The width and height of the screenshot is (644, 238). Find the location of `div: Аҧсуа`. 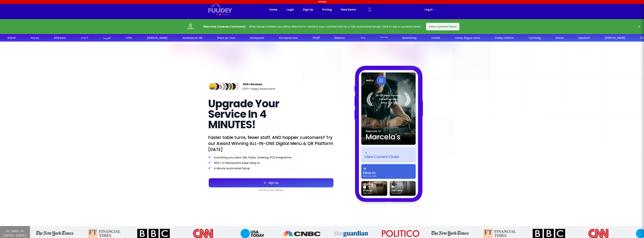

div: Аҧсуа is located at coordinates (35, 38).